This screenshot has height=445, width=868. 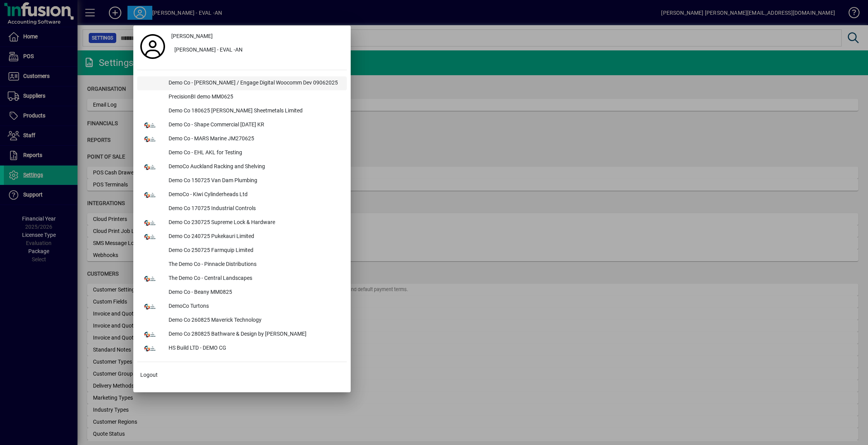 I want to click on div: Demo Co 230725 Supreme Lock & Hardware, so click(x=255, y=223).